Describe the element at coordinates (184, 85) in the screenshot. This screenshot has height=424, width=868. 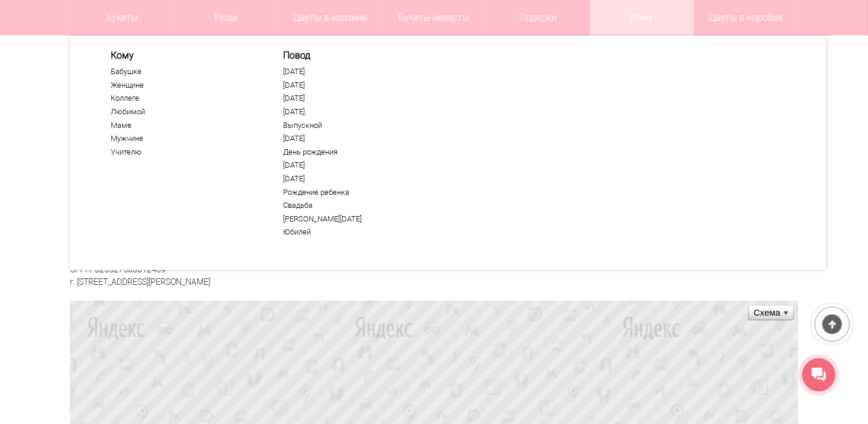
I see `a: Женщине` at that location.